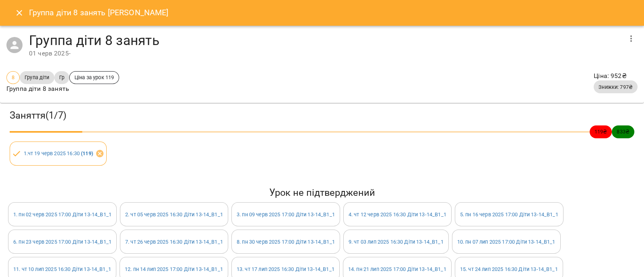 This screenshot has height=277, width=644. What do you see at coordinates (62, 242) in the screenshot?
I see `a: 6. пн 23 черв 2025 17:00 Діти 13-14_В1_1` at bounding box center [62, 242].